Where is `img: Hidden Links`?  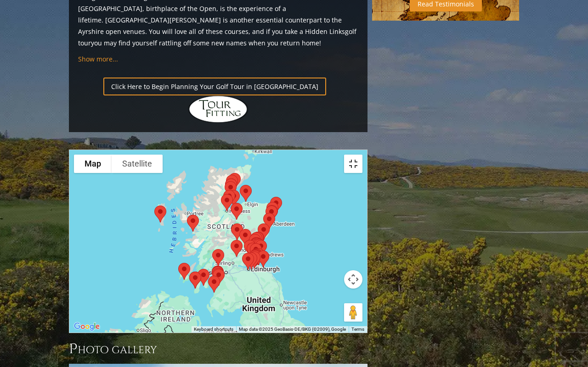
img: Hidden Links is located at coordinates (218, 109).